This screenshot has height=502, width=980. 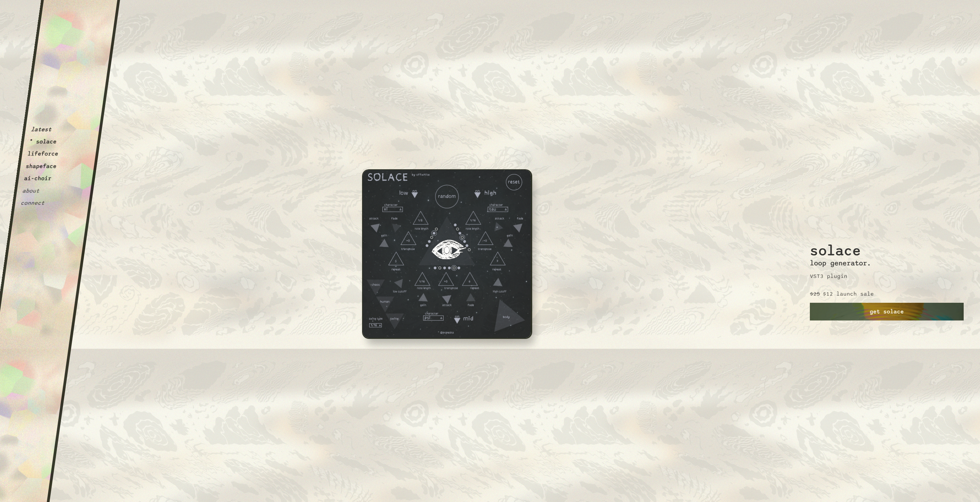 I want to click on button: ai-choir, so click(x=38, y=179).